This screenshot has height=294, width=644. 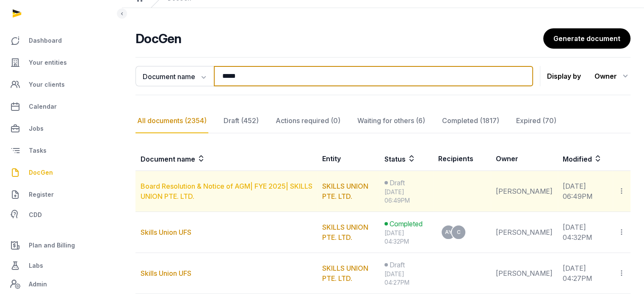 What do you see at coordinates (586, 38) in the screenshot?
I see `a: Generate document` at bounding box center [586, 38].